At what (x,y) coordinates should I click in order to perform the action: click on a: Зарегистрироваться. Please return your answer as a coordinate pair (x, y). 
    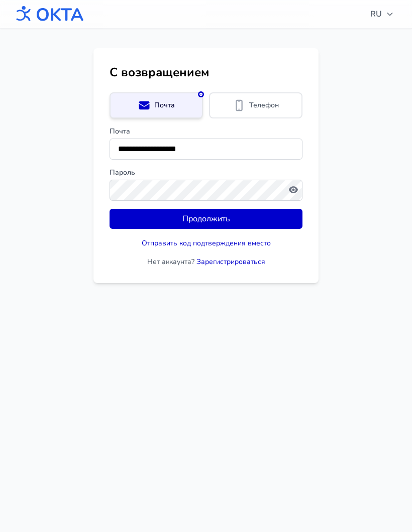
    Looking at the image, I should click on (230, 262).